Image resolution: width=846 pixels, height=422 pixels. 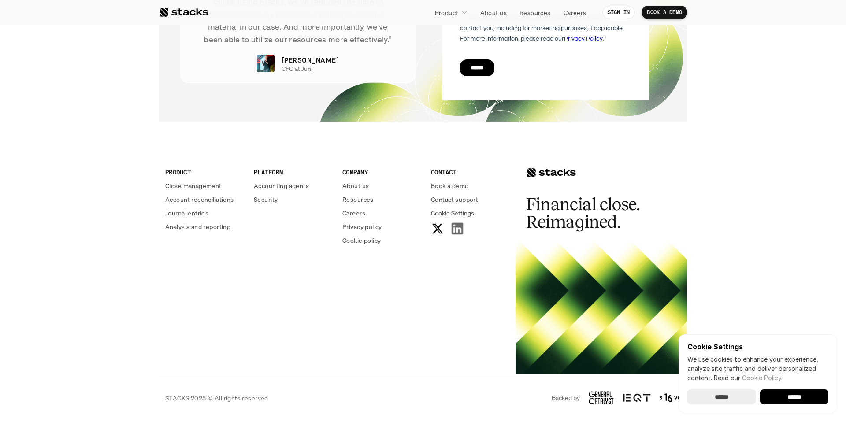 What do you see at coordinates (381, 172) in the screenshot?
I see `p: COMPANY` at bounding box center [381, 172].